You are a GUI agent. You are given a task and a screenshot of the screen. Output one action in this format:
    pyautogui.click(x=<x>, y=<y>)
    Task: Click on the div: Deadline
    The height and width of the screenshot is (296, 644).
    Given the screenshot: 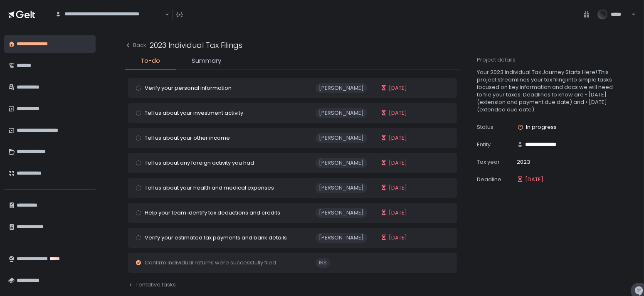 What is the action you would take?
    pyautogui.click(x=496, y=180)
    